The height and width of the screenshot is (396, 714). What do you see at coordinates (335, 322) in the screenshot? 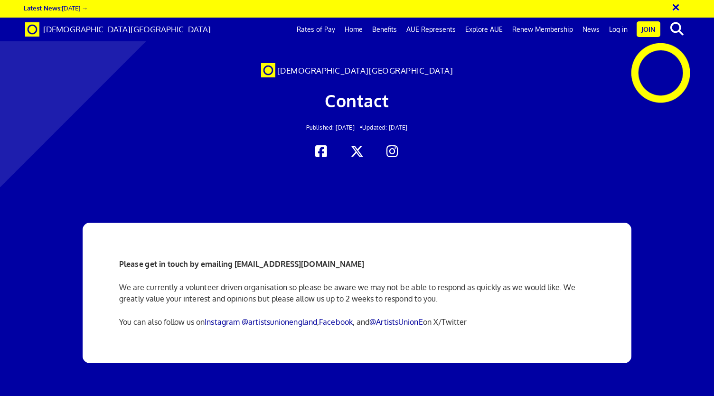
I see `a: Facebook` at bounding box center [335, 322].